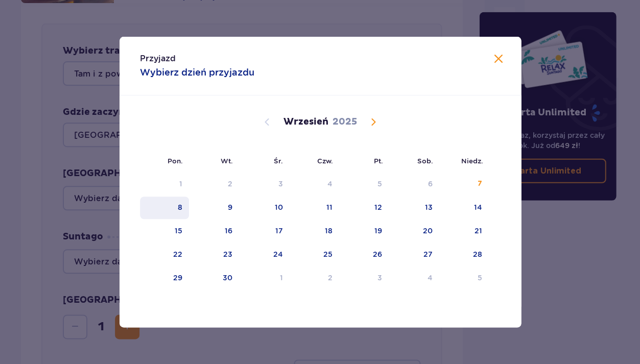  Describe the element at coordinates (177, 254) in the screenshot. I see `div: 22` at that location.